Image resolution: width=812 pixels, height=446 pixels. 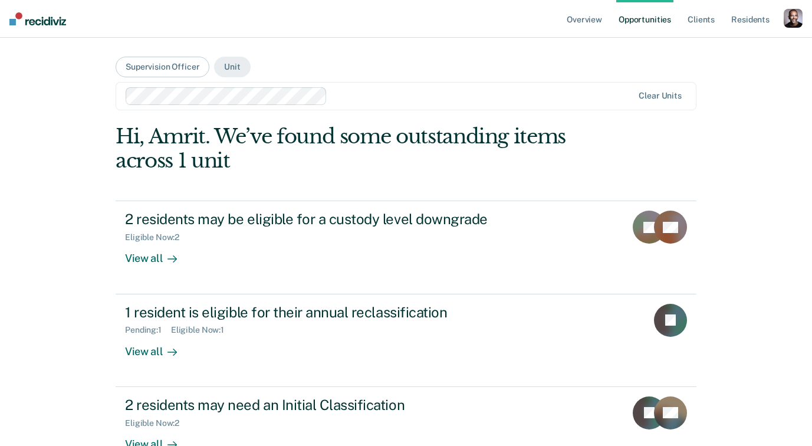 What do you see at coordinates (332, 312) in the screenshot?
I see `div: 1 resident is eligible for their annual reclassification` at bounding box center [332, 312].